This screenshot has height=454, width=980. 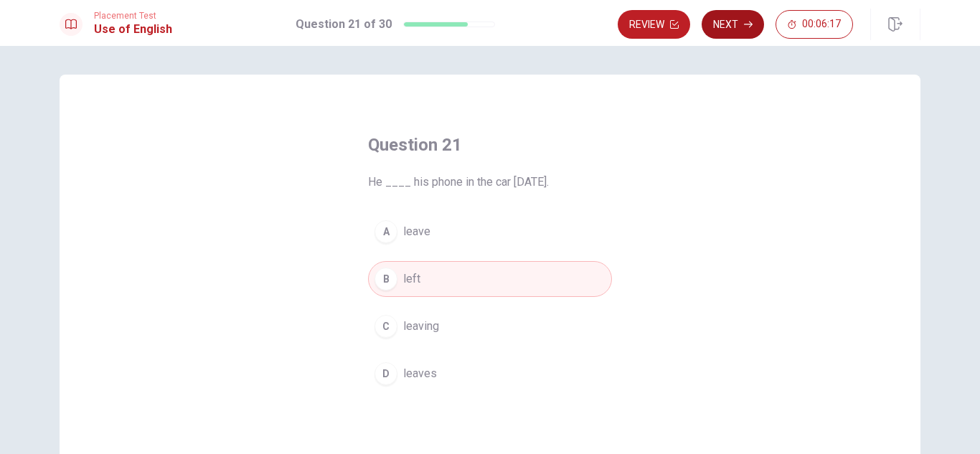 I want to click on span: Placement Test, so click(x=132, y=16).